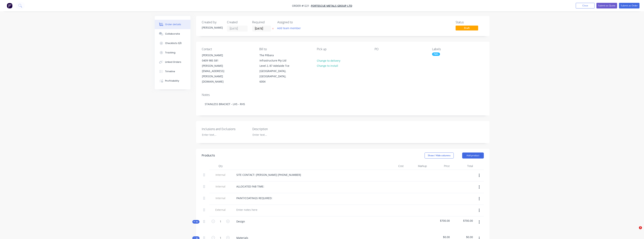 The height and width of the screenshot is (239, 644). Describe the element at coordinates (343, 49) in the screenshot. I see `div: Pick up` at that location.